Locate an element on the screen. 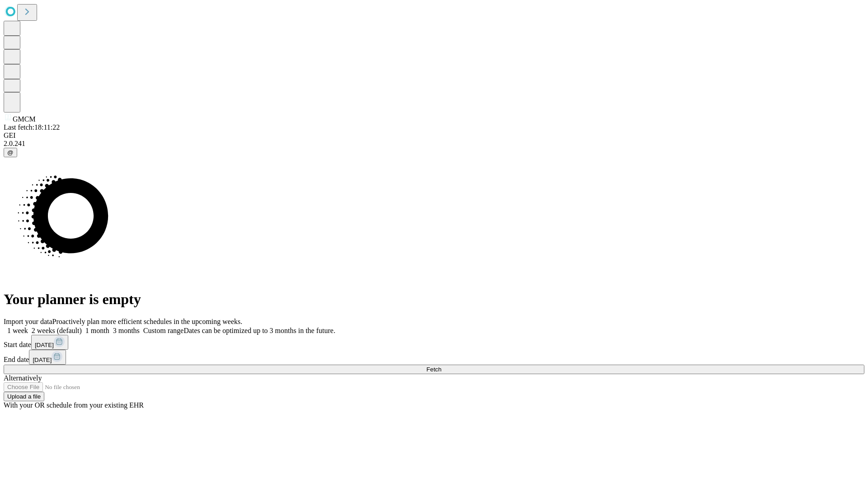  span: 3 months is located at coordinates (126, 331).